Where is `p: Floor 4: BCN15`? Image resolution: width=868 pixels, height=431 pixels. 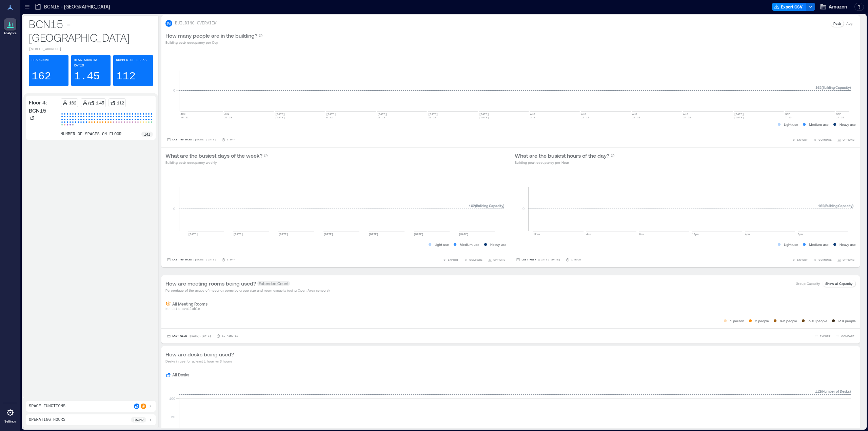 p: Floor 4: BCN15 is located at coordinates (43, 106).